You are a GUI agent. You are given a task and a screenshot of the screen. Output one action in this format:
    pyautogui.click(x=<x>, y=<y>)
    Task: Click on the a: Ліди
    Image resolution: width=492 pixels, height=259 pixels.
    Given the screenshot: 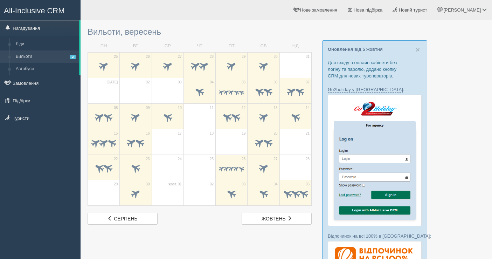 What is the action you would take?
    pyautogui.click(x=45, y=44)
    